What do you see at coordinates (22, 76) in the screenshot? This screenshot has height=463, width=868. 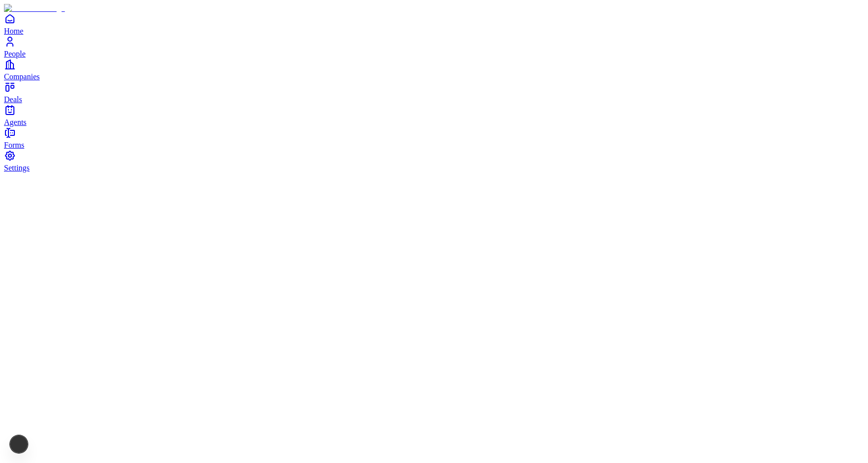 I see `span: Companies` at bounding box center [22, 76].